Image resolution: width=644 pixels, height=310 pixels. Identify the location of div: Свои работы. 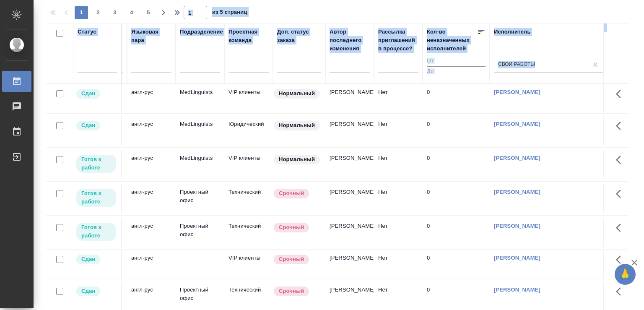
(516, 64).